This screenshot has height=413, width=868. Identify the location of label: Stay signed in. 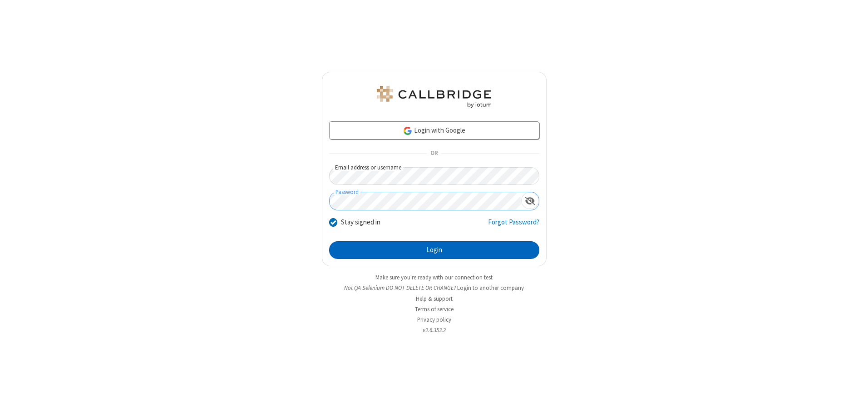
(360, 222).